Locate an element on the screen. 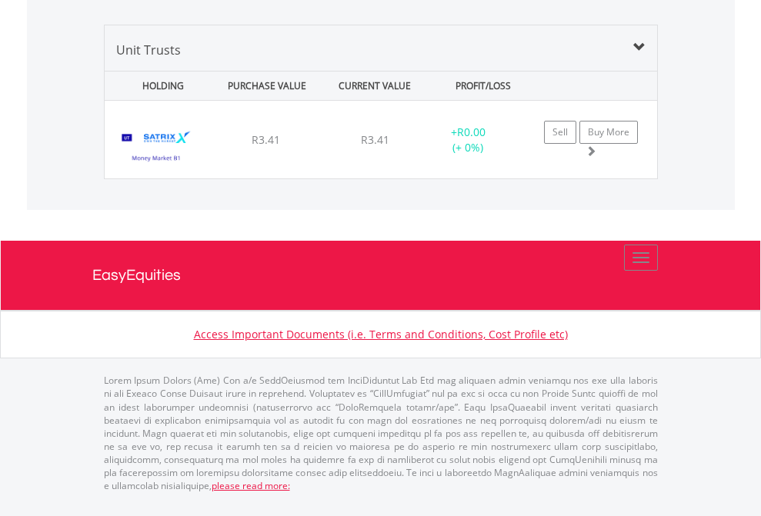 The width and height of the screenshot is (761, 516). img: UT.ZA.STXB1.png is located at coordinates (156, 147).